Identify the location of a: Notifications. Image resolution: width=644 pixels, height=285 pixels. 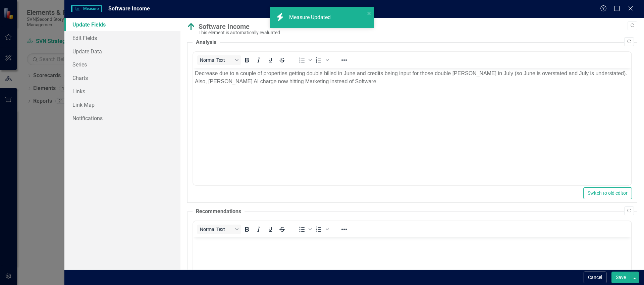
(123, 118).